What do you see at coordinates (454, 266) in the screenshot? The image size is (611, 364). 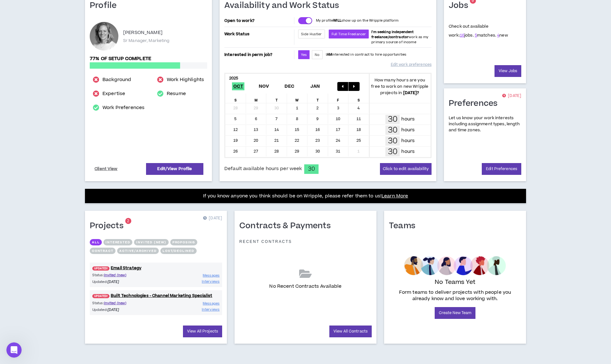 I see `img: empty` at bounding box center [454, 266].